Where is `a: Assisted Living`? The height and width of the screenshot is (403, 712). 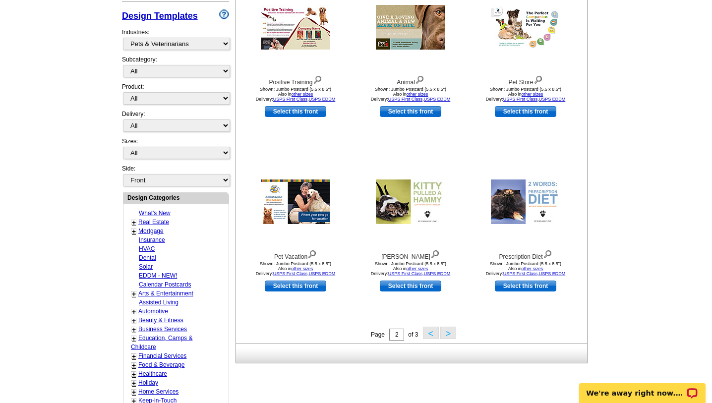 a: Assisted Living is located at coordinates (159, 302).